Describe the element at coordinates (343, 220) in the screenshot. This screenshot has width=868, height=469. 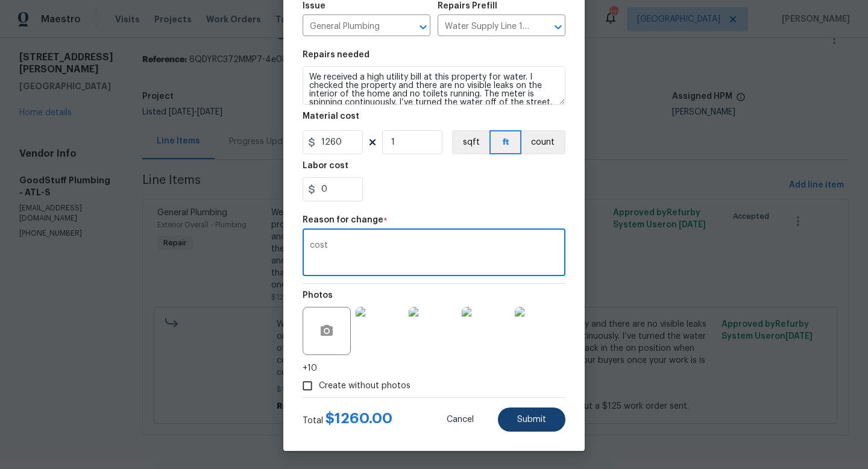
I see `h5: Reason for change` at that location.